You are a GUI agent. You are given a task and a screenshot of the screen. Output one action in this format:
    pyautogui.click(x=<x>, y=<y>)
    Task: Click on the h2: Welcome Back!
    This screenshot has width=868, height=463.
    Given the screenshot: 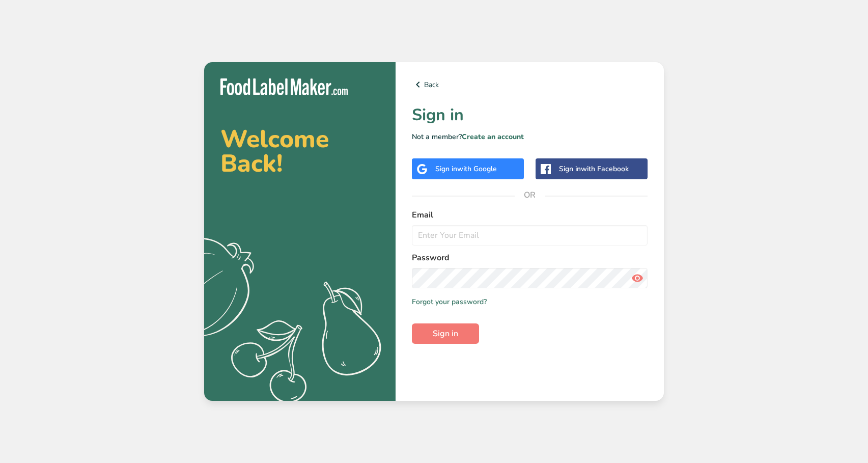 What is the action you would take?
    pyautogui.click(x=300, y=151)
    